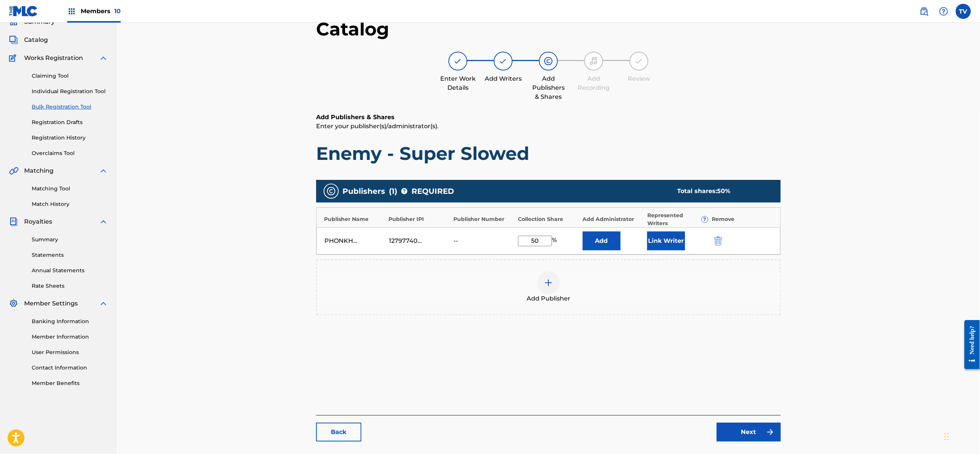 This screenshot has width=980, height=454. Describe the element at coordinates (433, 191) in the screenshot. I see `span: REQUIRED` at that location.